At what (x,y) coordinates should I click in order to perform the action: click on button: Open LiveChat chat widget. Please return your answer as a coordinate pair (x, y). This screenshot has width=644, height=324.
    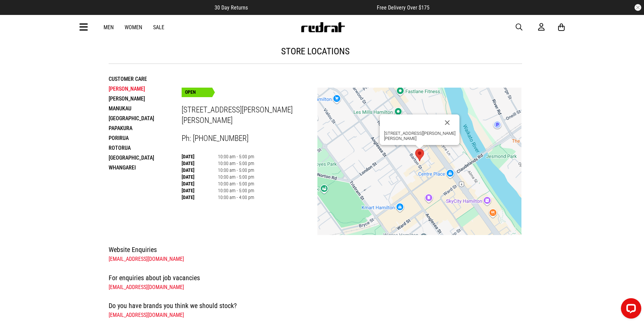
    Looking at the image, I should click on (16, 13).